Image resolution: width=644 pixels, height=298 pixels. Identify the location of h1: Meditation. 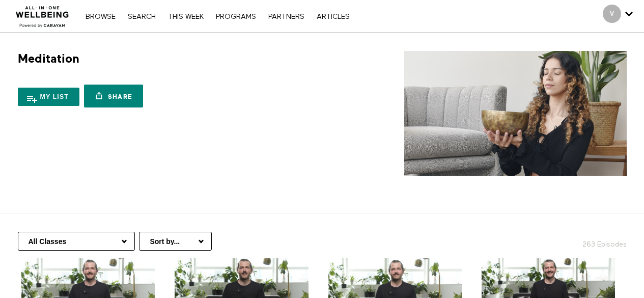
(48, 58).